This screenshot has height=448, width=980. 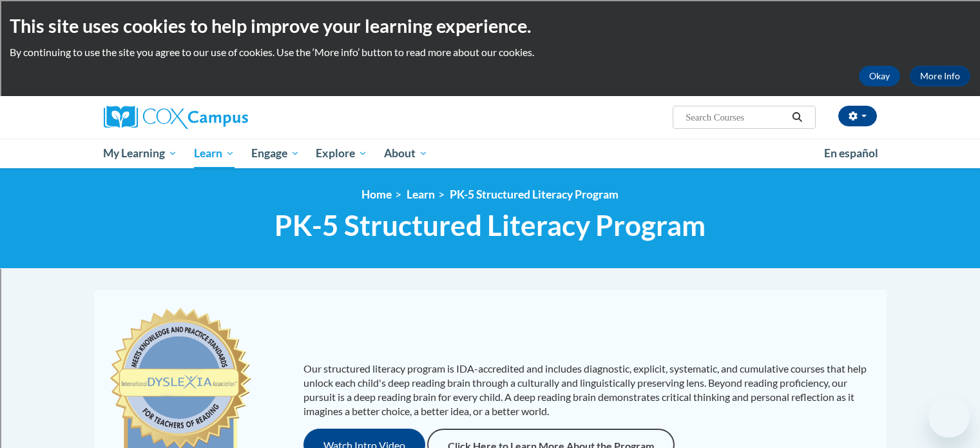 What do you see at coordinates (490, 153) in the screenshot?
I see `div: Main menu` at bounding box center [490, 153].